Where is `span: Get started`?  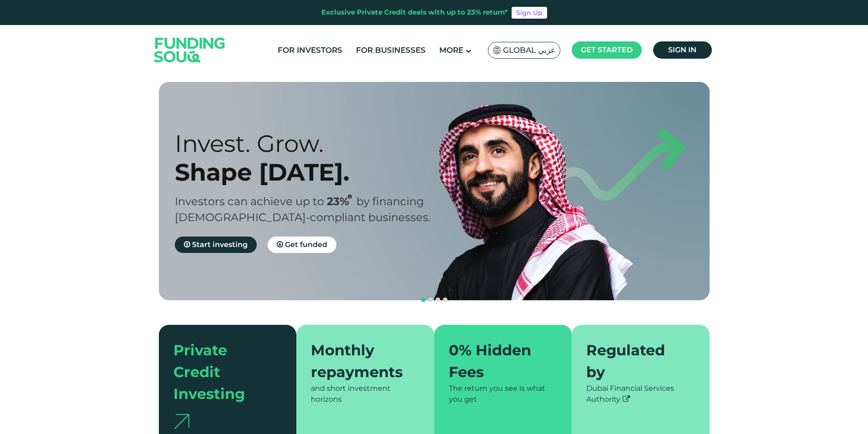 span: Get started is located at coordinates (606, 49).